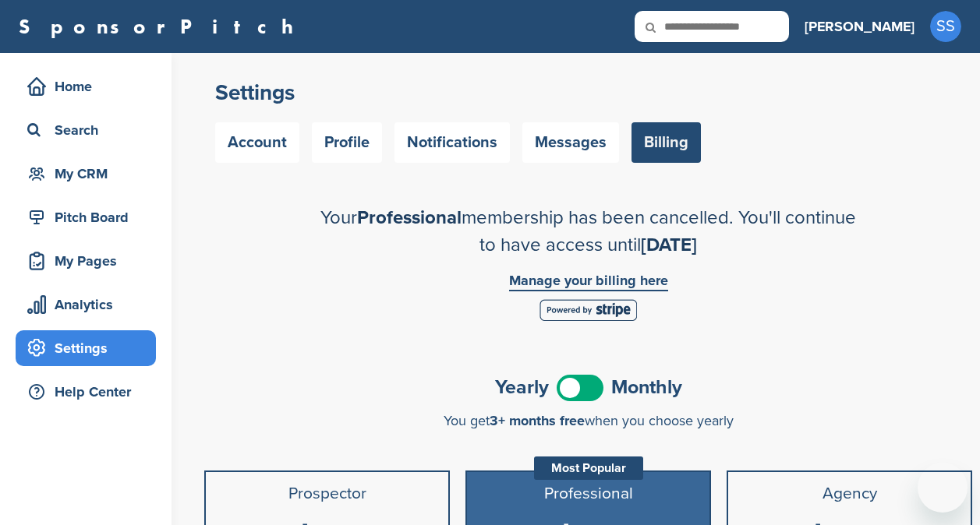 The image size is (980, 525). Describe the element at coordinates (946, 27) in the screenshot. I see `span: SS` at that location.